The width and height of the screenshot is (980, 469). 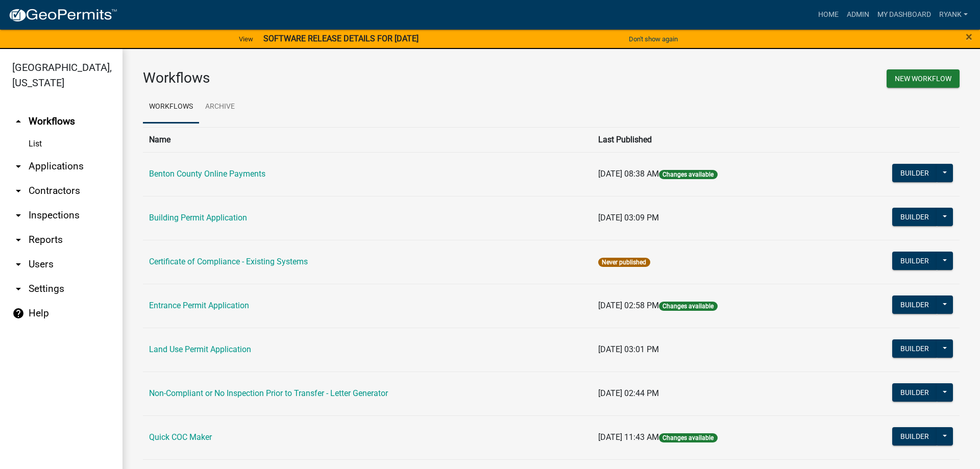 What do you see at coordinates (710, 139) in the screenshot?
I see `th: Last Published` at bounding box center [710, 139].